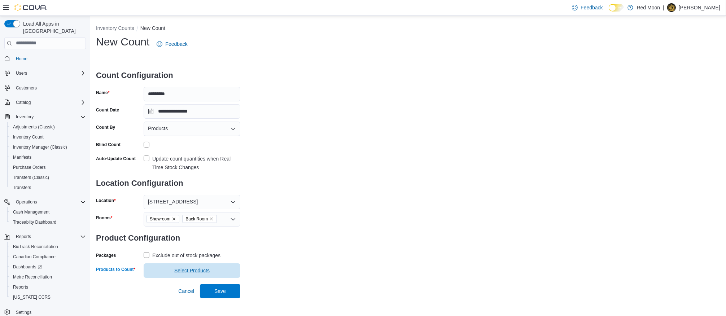 Image resolution: width=726 pixels, height=316 pixels. Describe the element at coordinates (48, 137) in the screenshot. I see `button: Inventory Count` at that location.